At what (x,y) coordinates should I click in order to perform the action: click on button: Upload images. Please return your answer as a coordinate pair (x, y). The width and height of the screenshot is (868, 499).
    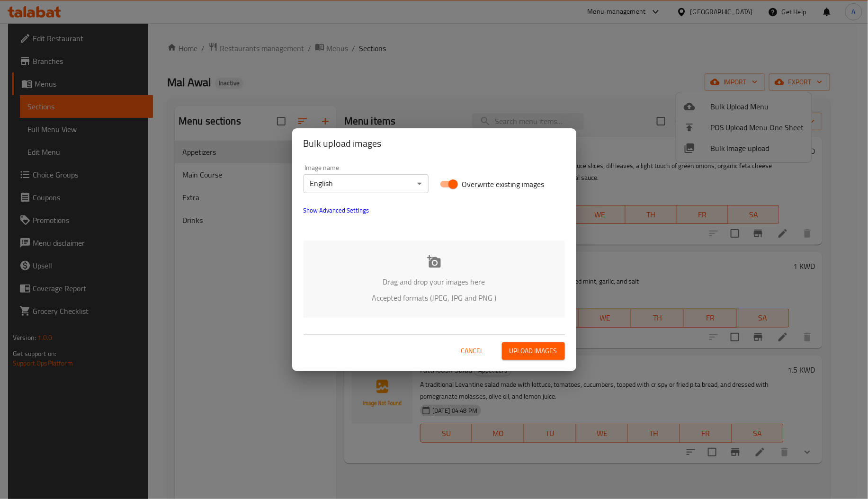
    Looking at the image, I should click on (533, 351).